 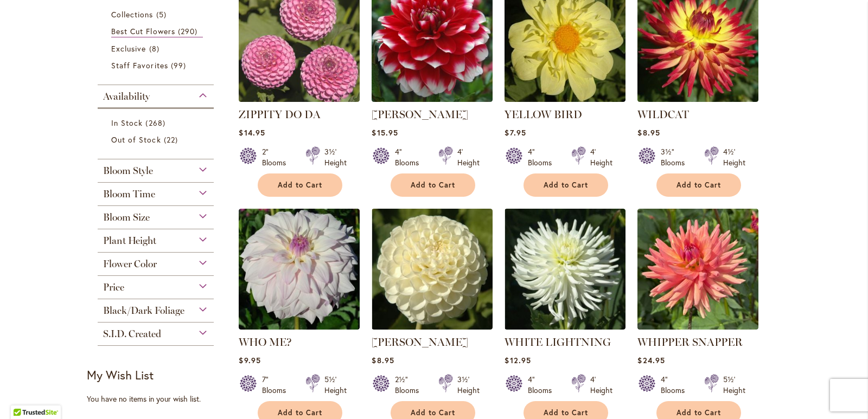 What do you see at coordinates (252, 132) in the screenshot?
I see `span: $14.95` at bounding box center [252, 132].